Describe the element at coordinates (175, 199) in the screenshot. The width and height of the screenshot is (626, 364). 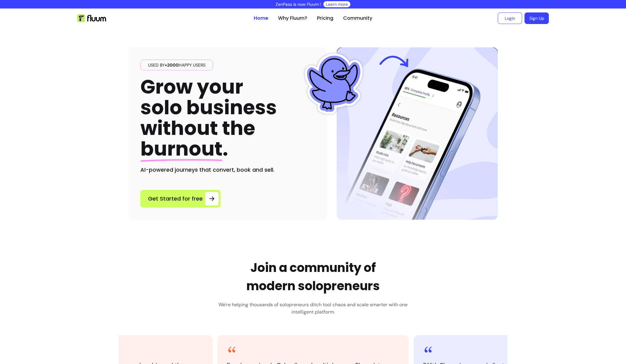
I see `span: Get Started for free` at that location.